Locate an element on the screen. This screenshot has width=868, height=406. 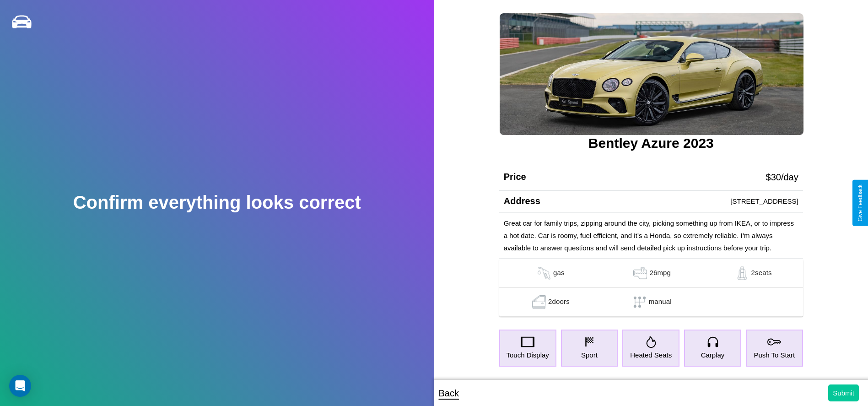
p: Back is located at coordinates (449, 393).